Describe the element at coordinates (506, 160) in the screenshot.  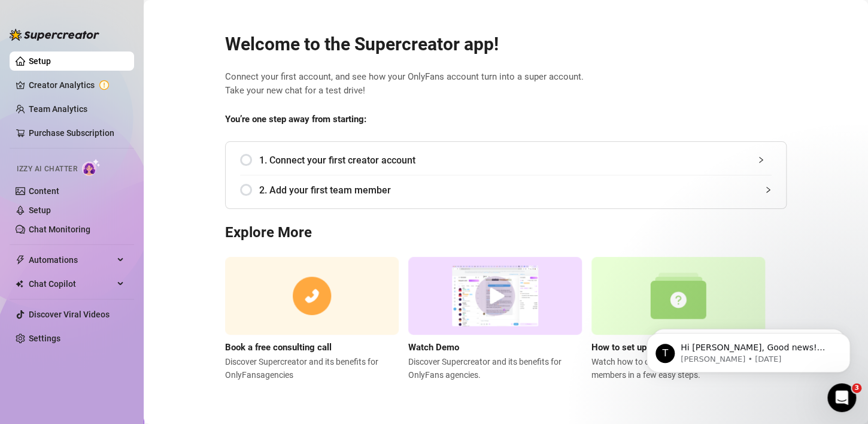
I see `div: 1. Connect your first creator account` at that location.